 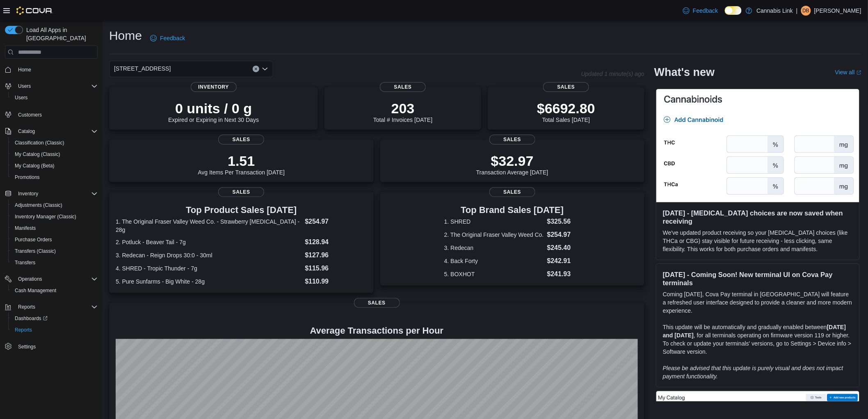 I want to click on a: Adjustments (Classic), so click(x=38, y=206).